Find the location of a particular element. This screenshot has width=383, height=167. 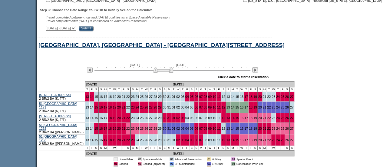

td: 2 BR/2 BA (K, T/T) is located at coordinates (62, 107).